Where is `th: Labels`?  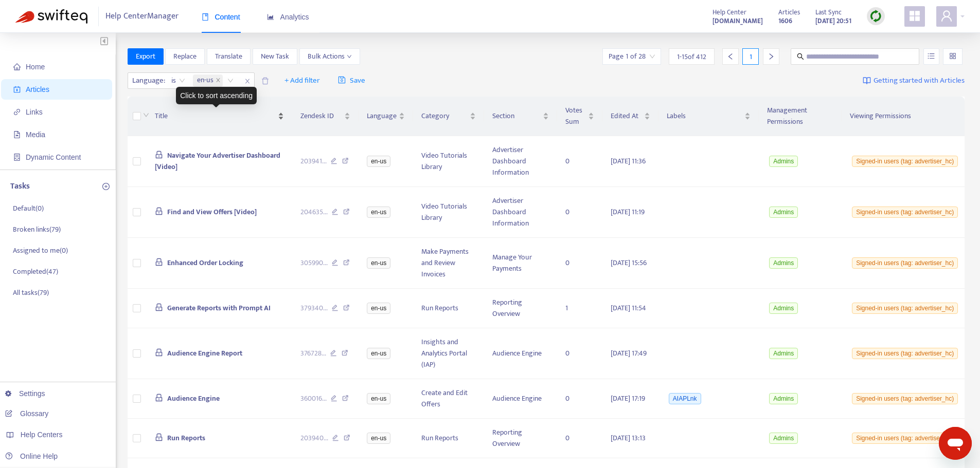
th: Labels is located at coordinates (708, 116).